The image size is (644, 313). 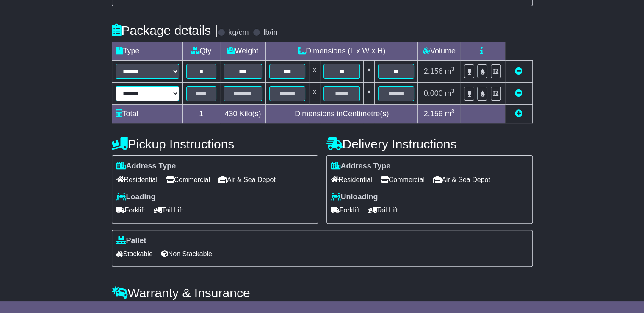 What do you see at coordinates (201, 51) in the screenshot?
I see `td: Qty` at bounding box center [201, 51].